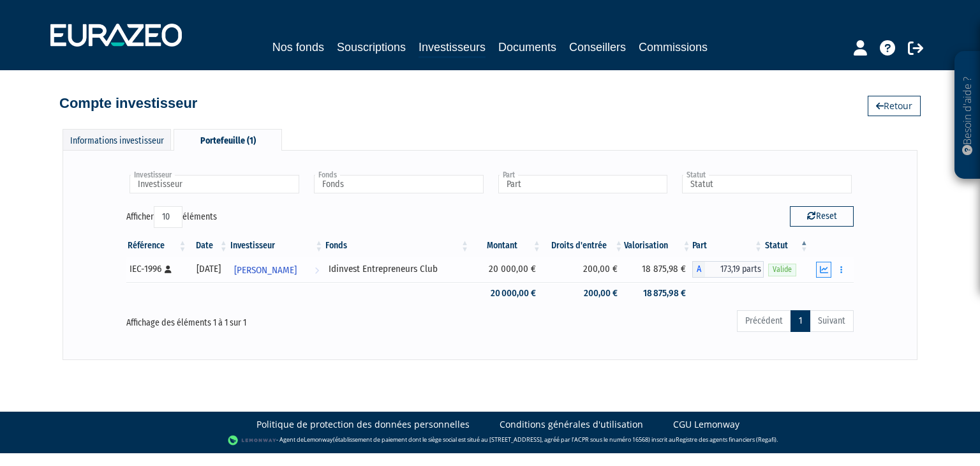 This screenshot has height=466, width=980. What do you see at coordinates (317, 270) in the screenshot?
I see `i: Voir l'investisseur` at bounding box center [317, 270].